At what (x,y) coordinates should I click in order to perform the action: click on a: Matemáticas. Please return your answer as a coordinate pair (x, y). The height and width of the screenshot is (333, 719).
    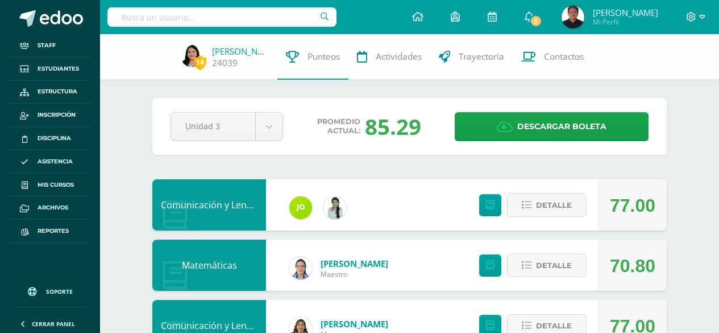
    Looking at the image, I should click on (209, 265).